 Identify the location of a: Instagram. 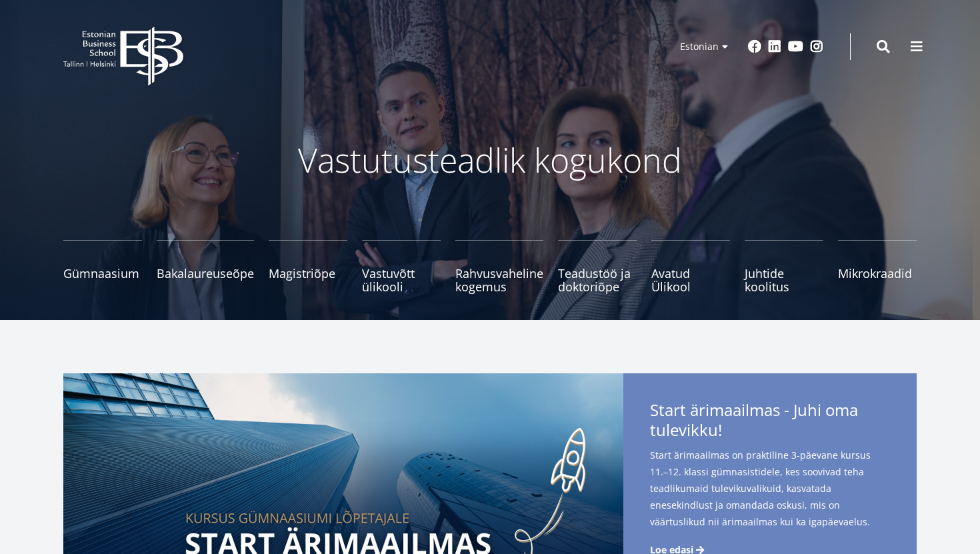
(816, 47).